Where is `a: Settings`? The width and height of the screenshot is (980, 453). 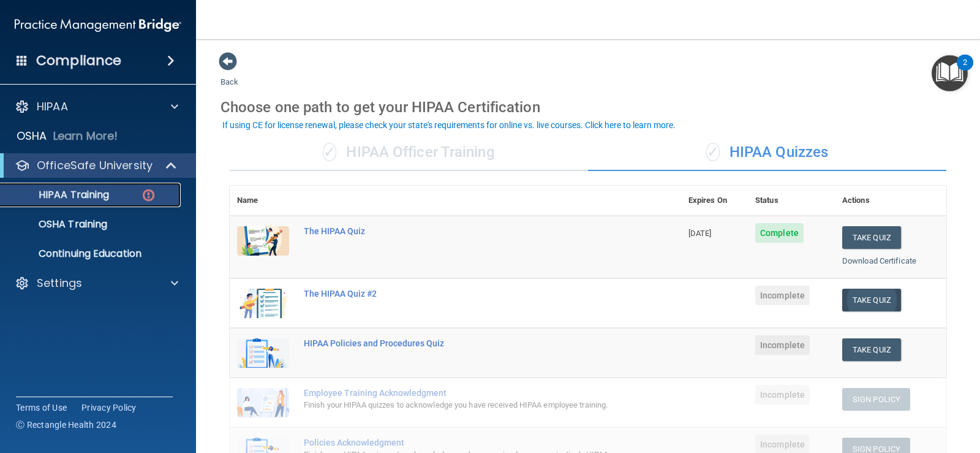
a: Settings is located at coordinates (96, 284).